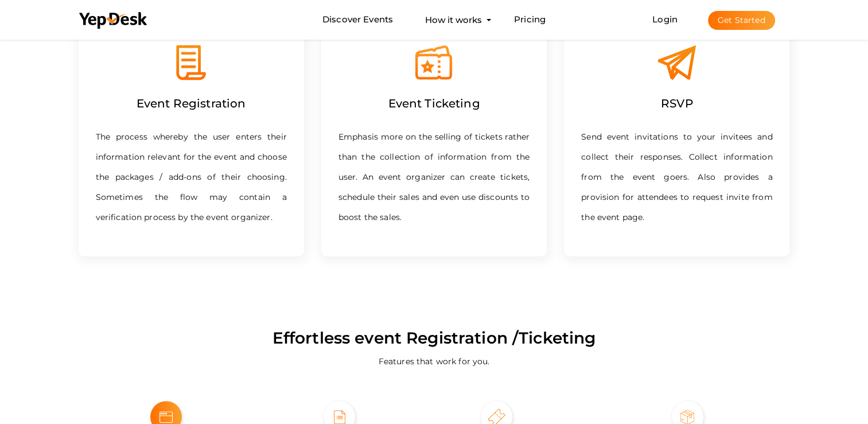 This screenshot has width=868, height=424. What do you see at coordinates (191, 103) in the screenshot?
I see `label: Event Registration` at bounding box center [191, 103].